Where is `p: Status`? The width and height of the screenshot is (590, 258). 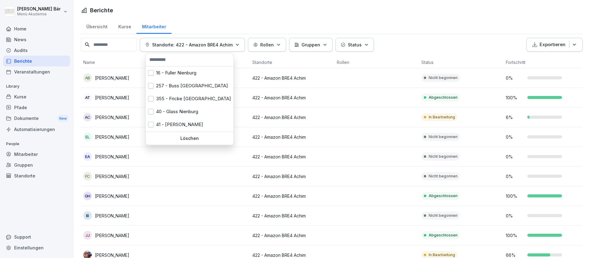 p: Status is located at coordinates (354, 45).